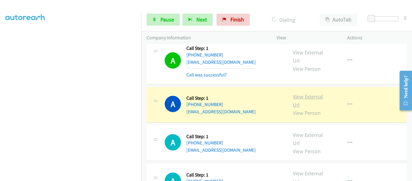  What do you see at coordinates (237, 19) in the screenshot?
I see `span: Finish` at bounding box center [237, 19].